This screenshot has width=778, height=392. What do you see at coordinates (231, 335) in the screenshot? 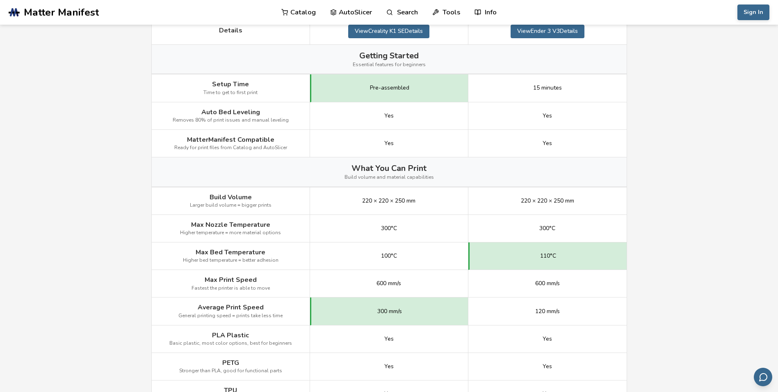
I see `span: PLA Plastic` at bounding box center [231, 335].